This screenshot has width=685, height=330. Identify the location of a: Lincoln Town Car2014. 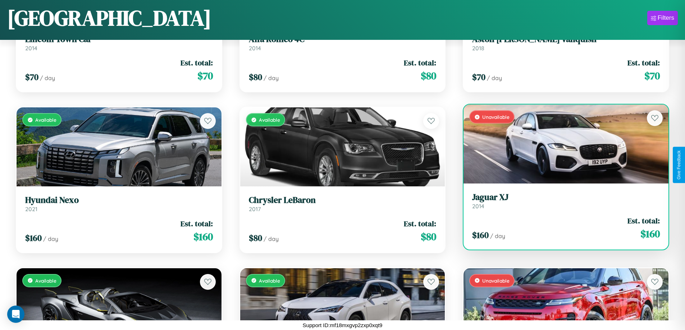
(119, 43).